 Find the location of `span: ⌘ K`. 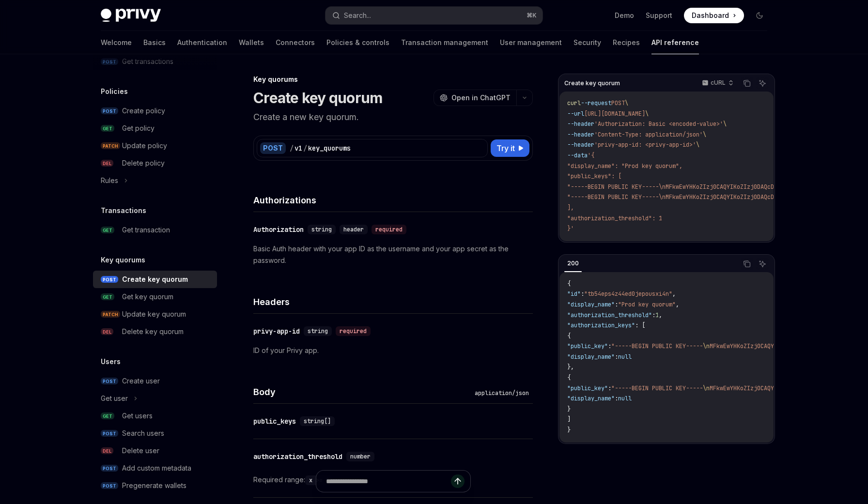

span: ⌘ K is located at coordinates (531, 16).